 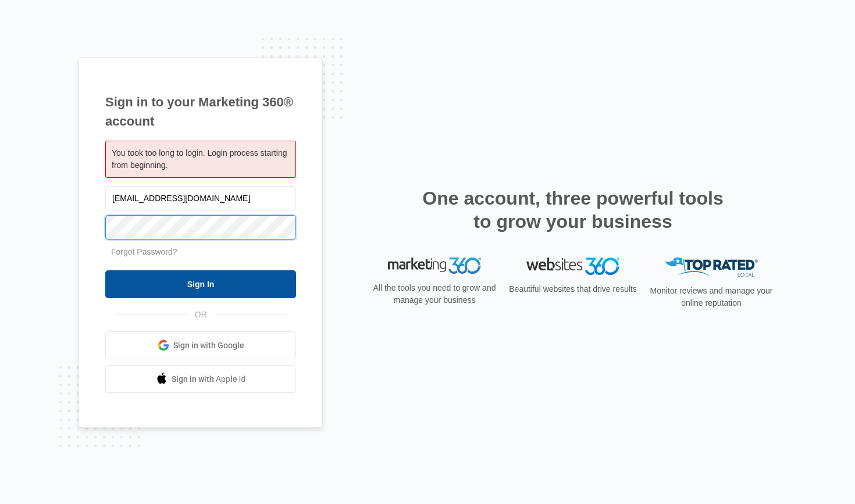 I want to click on img: Websites 360, so click(x=573, y=266).